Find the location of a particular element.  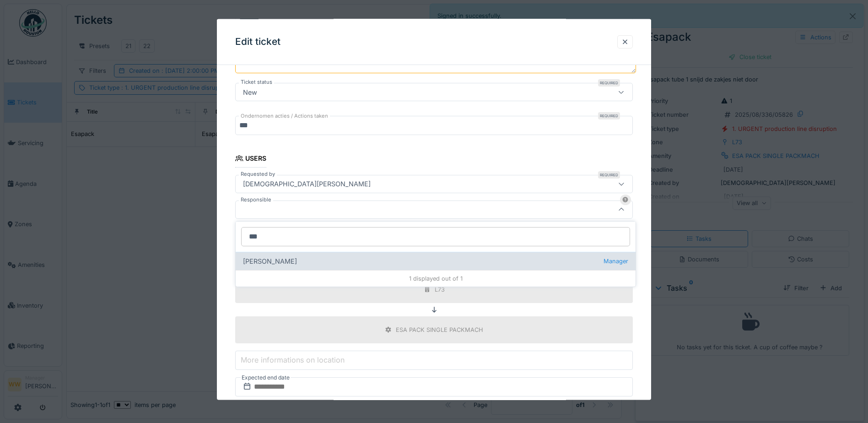

label: Responsible is located at coordinates (256, 199).